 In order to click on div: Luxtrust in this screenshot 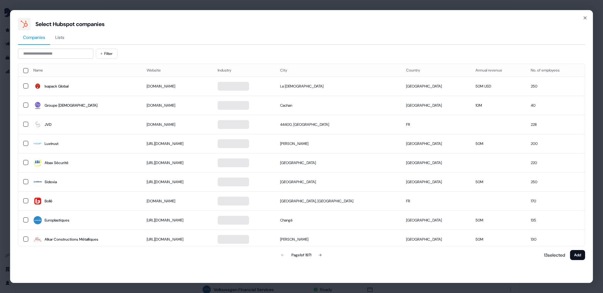, I will do `click(52, 144)`.